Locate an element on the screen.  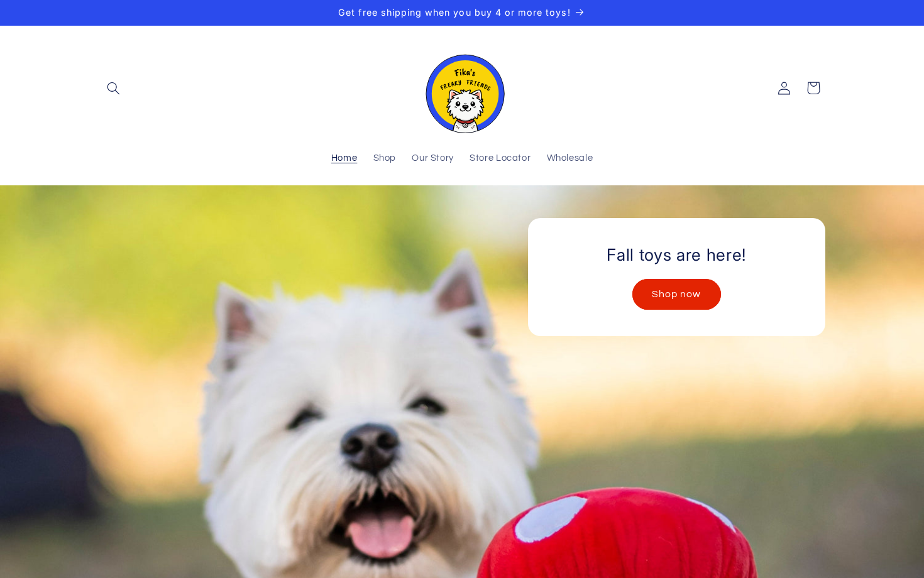
summary: Search is located at coordinates (113, 88).